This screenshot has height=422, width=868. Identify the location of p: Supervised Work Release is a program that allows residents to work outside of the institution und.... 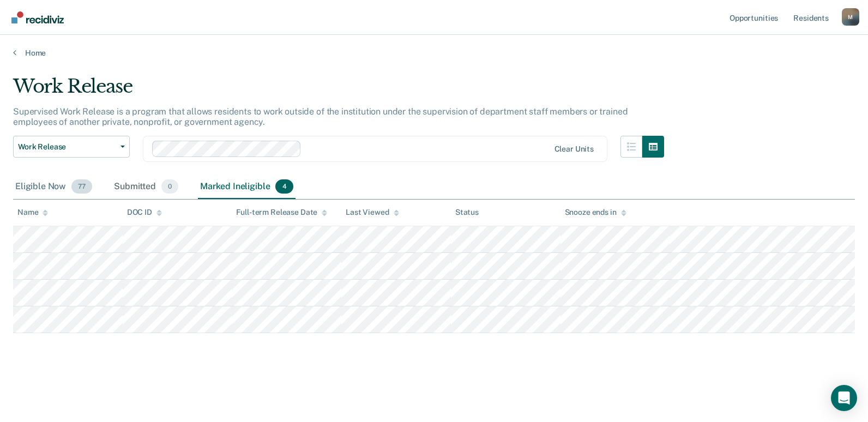
(320, 117).